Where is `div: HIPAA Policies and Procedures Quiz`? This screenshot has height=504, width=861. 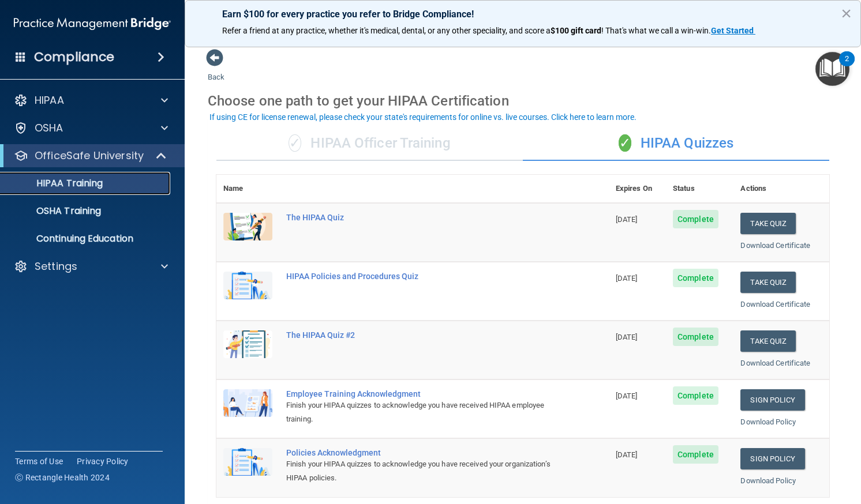
div: HIPAA Policies and Procedures Quiz is located at coordinates (419, 276).